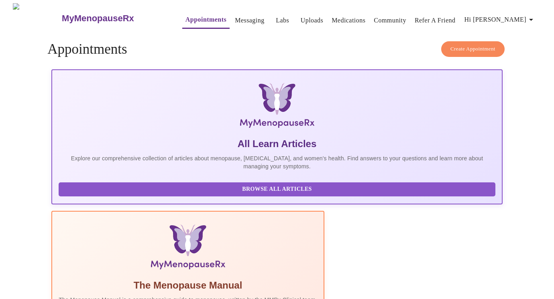 This screenshot has height=299, width=554. Describe the element at coordinates (277, 189) in the screenshot. I see `button: Browse All Articles` at that location.